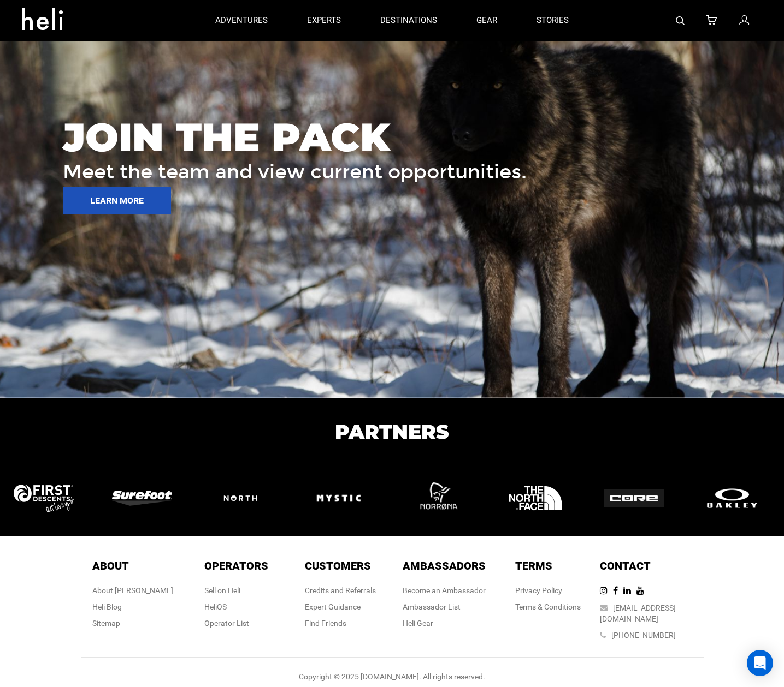 Image resolution: width=784 pixels, height=687 pixels. What do you see at coordinates (324, 20) in the screenshot?
I see `p: experts` at bounding box center [324, 20].